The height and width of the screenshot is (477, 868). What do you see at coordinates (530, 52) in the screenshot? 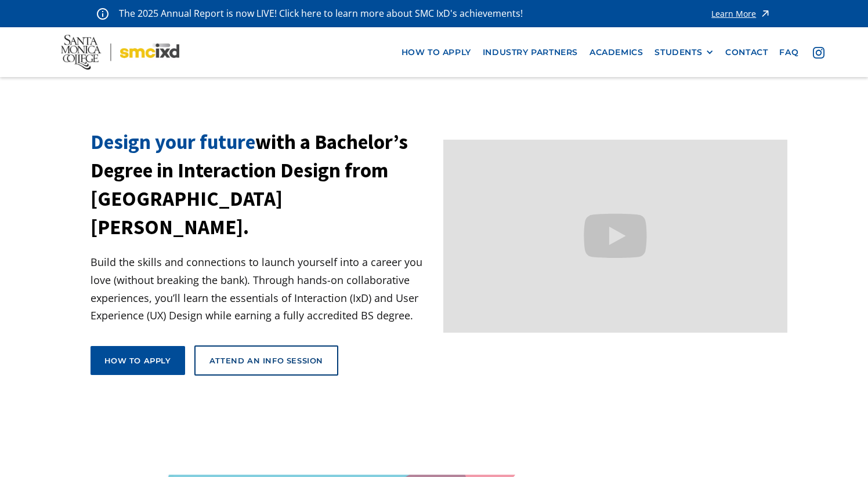
I see `a: industry partners` at bounding box center [530, 52].